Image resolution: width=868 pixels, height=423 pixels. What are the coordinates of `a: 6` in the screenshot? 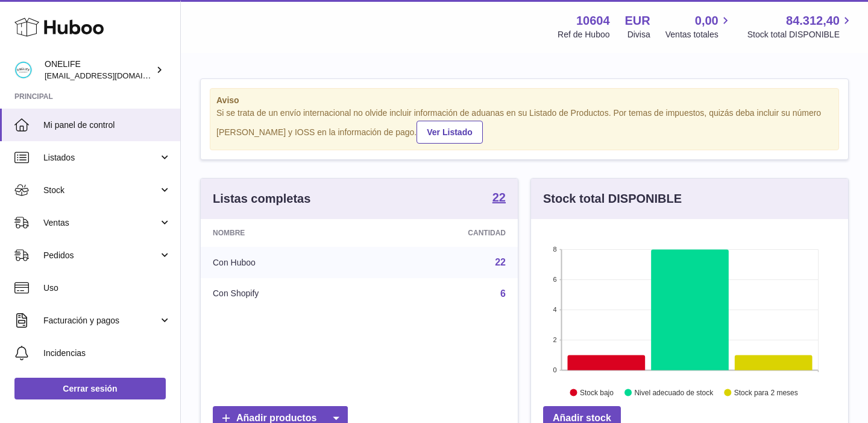 It's located at (503, 293).